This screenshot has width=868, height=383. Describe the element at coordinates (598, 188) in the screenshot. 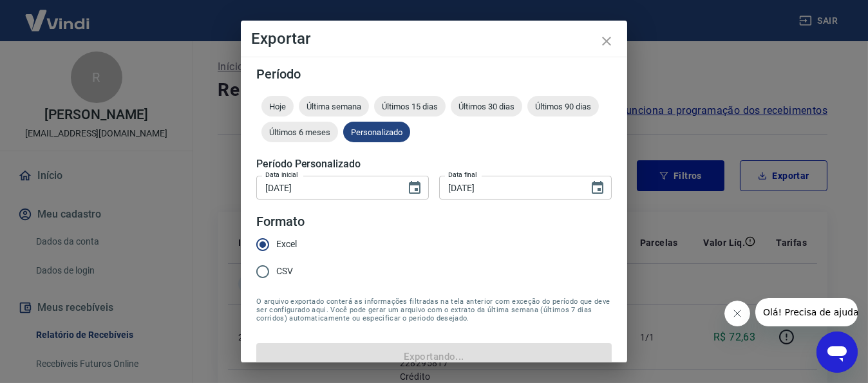

I see `button: Choose date, selected date is 18 de set de 2025` at that location.